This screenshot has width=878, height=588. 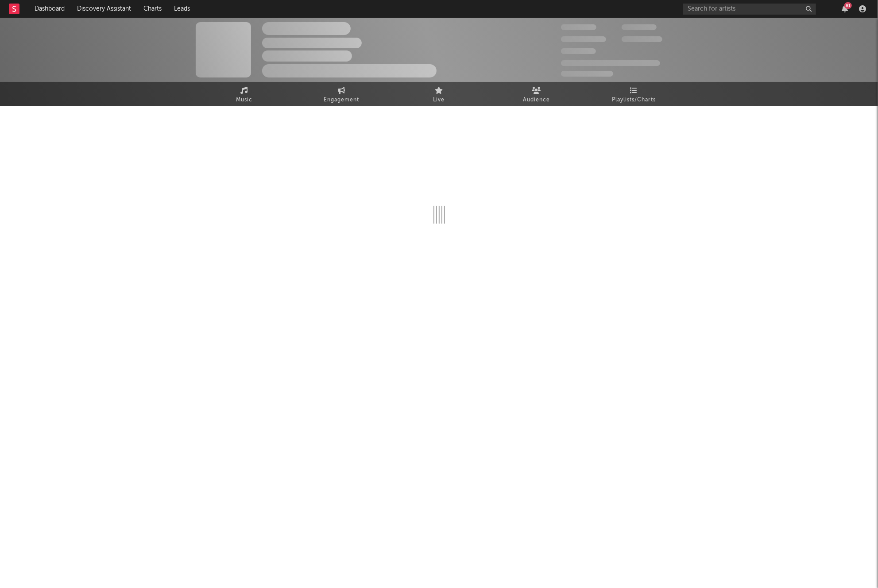 What do you see at coordinates (634, 100) in the screenshot?
I see `span: Playlists/Charts` at bounding box center [634, 100].